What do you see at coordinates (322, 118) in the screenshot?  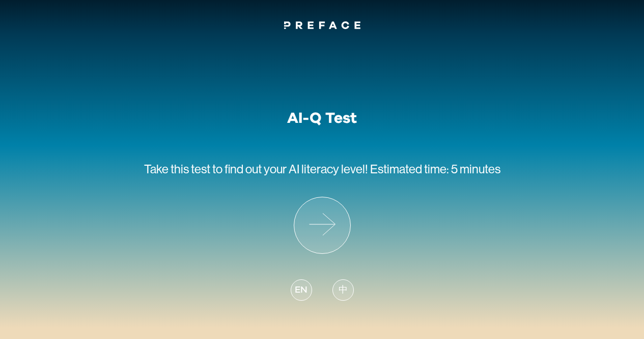 I see `h1: AI-Q Test` at bounding box center [322, 118].